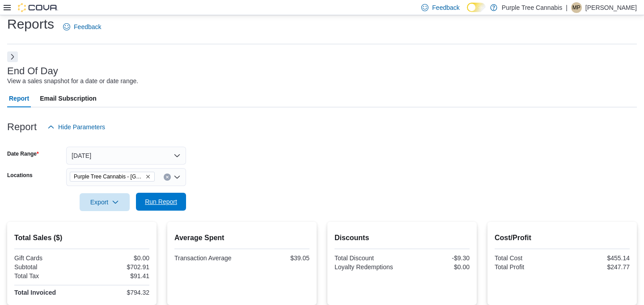 The height and width of the screenshot is (305, 644). What do you see at coordinates (47, 276) in the screenshot?
I see `div: Total Tax` at bounding box center [47, 276].